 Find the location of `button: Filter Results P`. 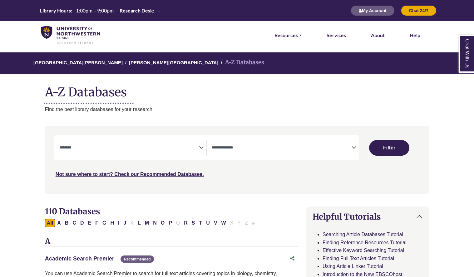

button: Filter Results P is located at coordinates (170, 223).